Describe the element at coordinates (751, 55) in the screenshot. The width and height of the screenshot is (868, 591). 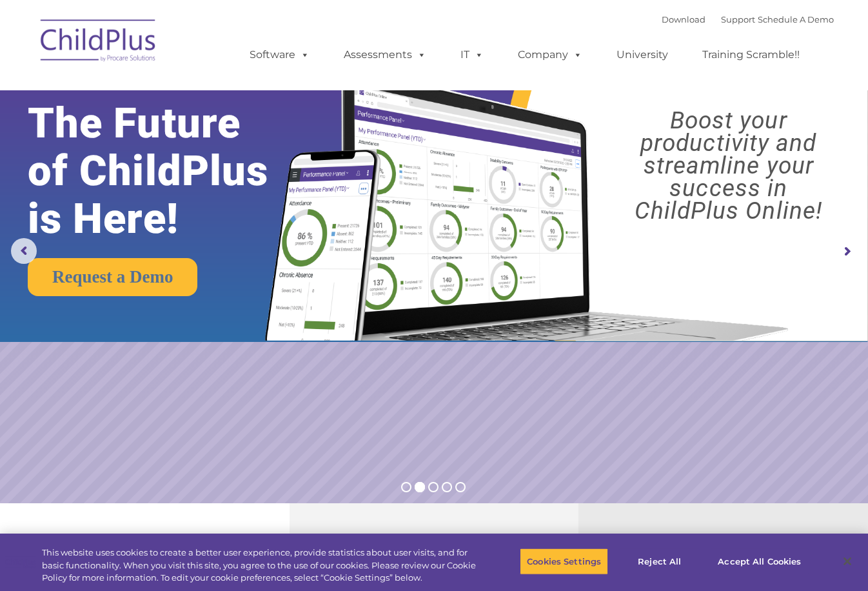
I see `a: Training Scramble!!` at that location.